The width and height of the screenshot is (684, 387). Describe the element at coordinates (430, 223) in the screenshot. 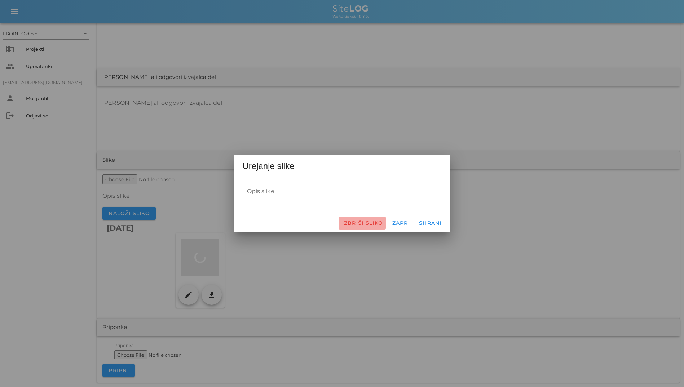

I see `button: Shrani` at that location.